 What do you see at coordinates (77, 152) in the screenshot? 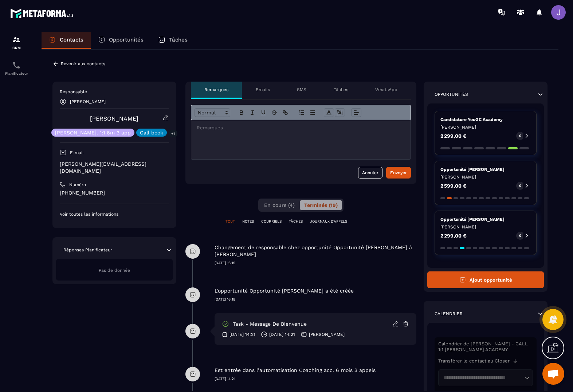
I see `p: E-mail` at bounding box center [77, 152].